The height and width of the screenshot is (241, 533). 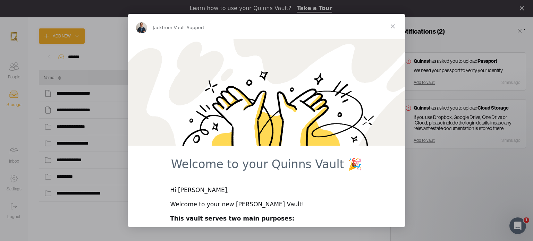 I want to click on h1: Welcome to your Quinns Vault 🎉, so click(x=266, y=166).